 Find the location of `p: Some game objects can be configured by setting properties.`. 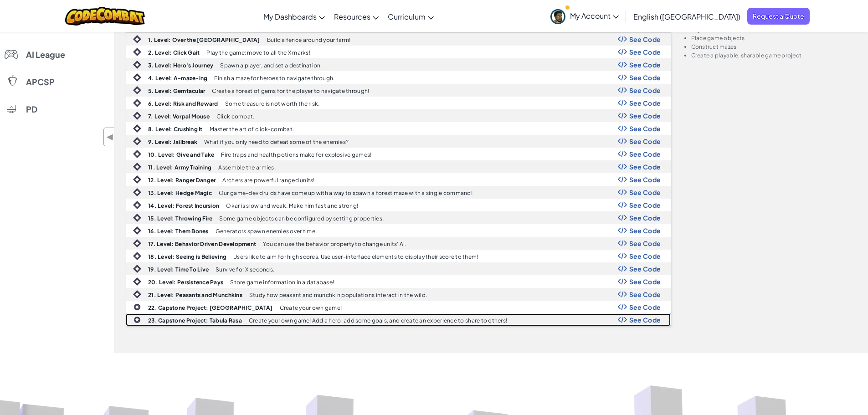

p: Some game objects can be configured by setting properties. is located at coordinates (301, 218).